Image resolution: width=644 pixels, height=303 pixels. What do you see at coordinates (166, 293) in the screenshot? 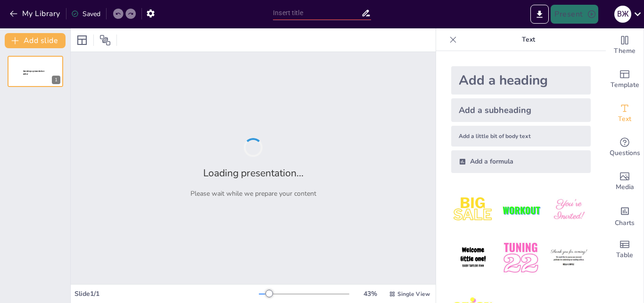
I see `div: Slide 1 / 1` at bounding box center [166, 293].